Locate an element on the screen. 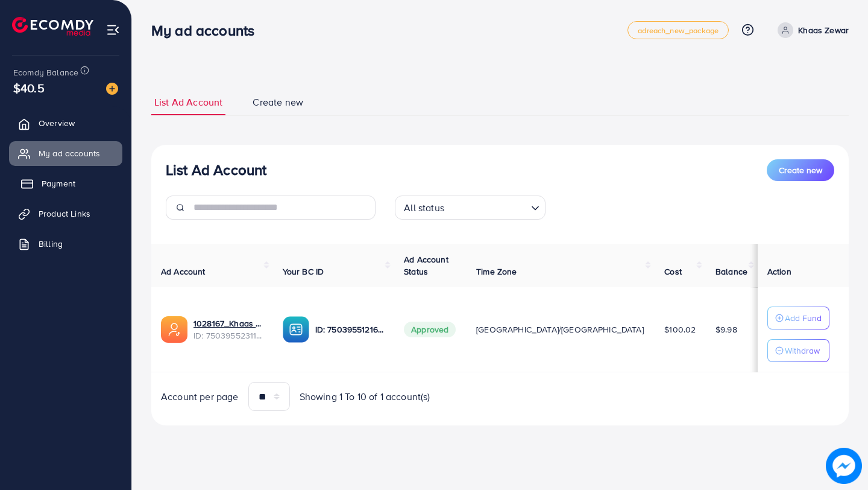 The image size is (868, 490). p: ID: 7503955121672404993 is located at coordinates (350, 329).